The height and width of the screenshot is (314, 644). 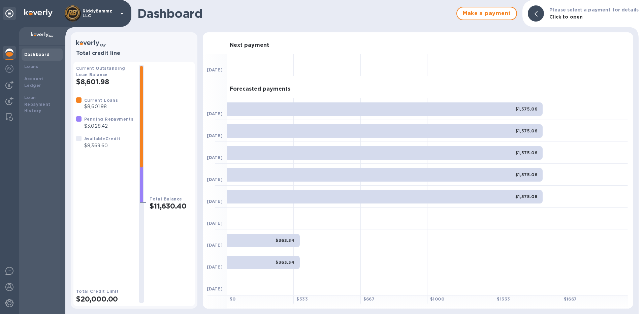 What do you see at coordinates (98, 291) in the screenshot?
I see `b: Total Credit Limit` at bounding box center [98, 291].